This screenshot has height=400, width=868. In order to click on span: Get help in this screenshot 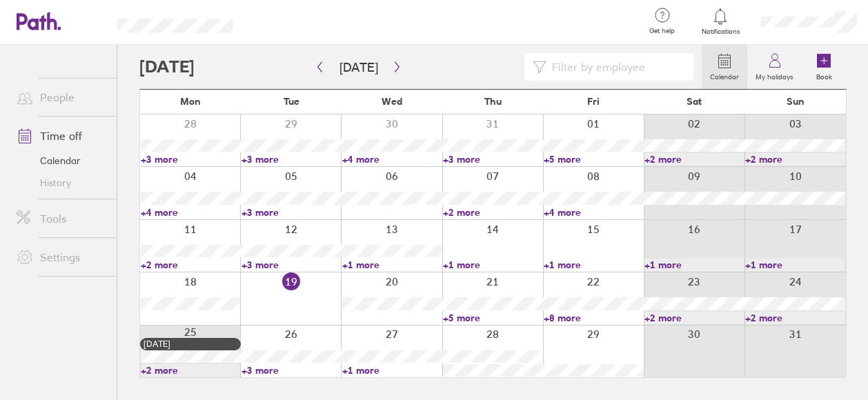, I will do `click(661, 31)`.